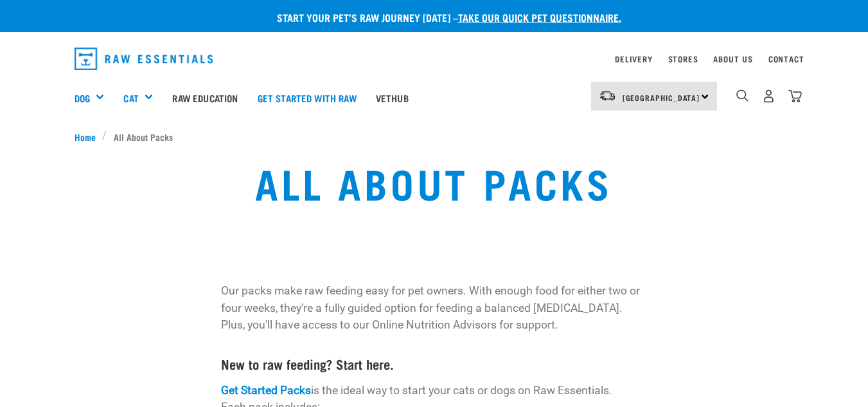  What do you see at coordinates (742, 95) in the screenshot?
I see `img: home-icon-1@2x.png` at bounding box center [742, 95].